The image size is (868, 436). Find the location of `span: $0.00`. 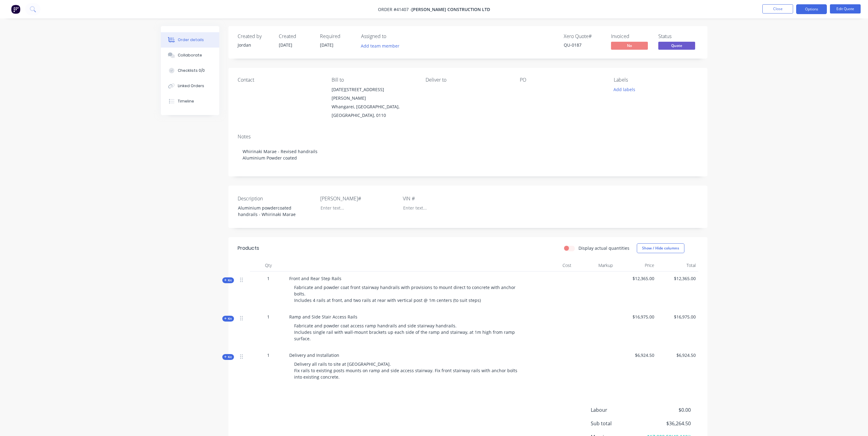

span: $0.00 is located at coordinates (668, 410).